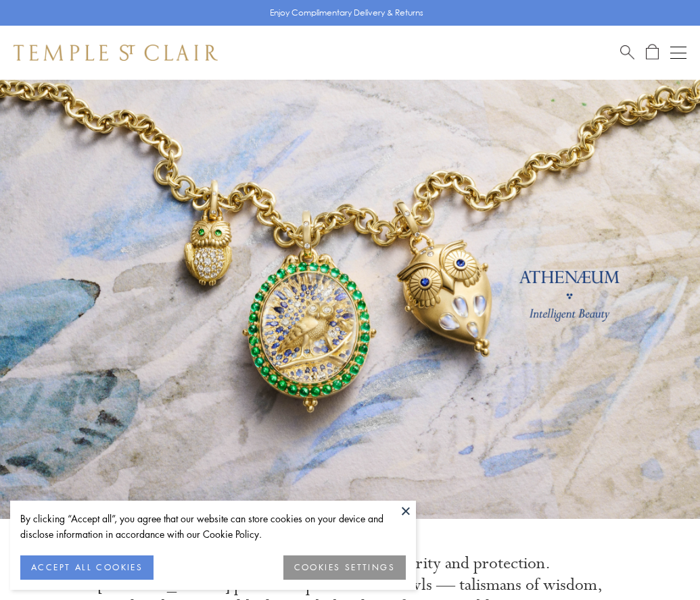 This screenshot has height=600, width=700. Describe the element at coordinates (346, 13) in the screenshot. I see `p: Enjoy Complimentary Delivery & Returns` at that location.